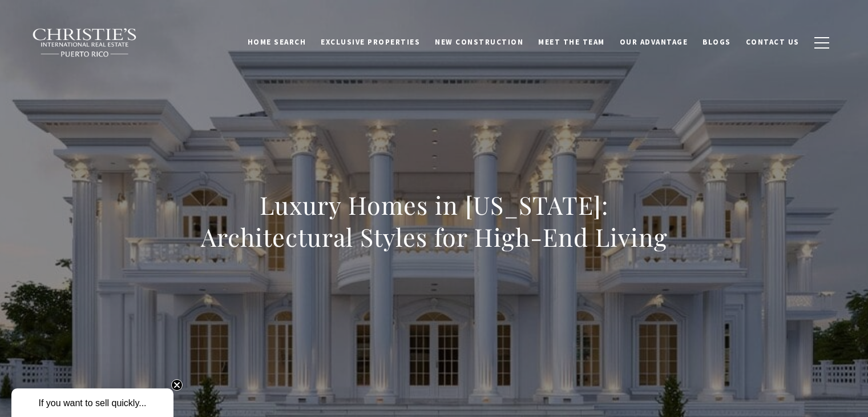 The width and height of the screenshot is (868, 417). Describe the element at coordinates (479, 42) in the screenshot. I see `a: New Construction` at that location.